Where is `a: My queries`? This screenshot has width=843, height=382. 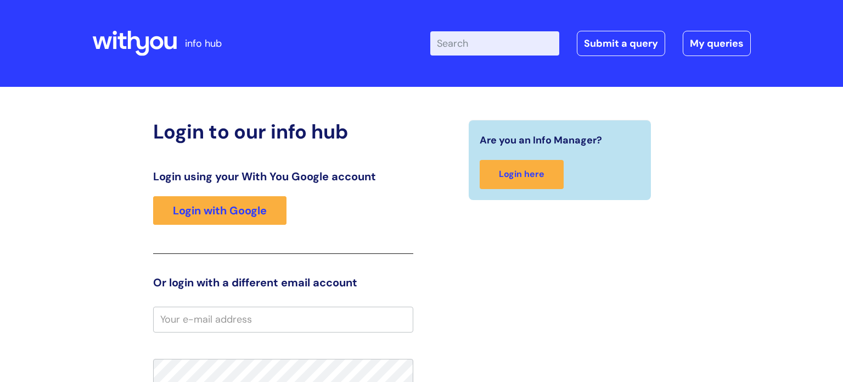 a: My queries is located at coordinates (717, 43).